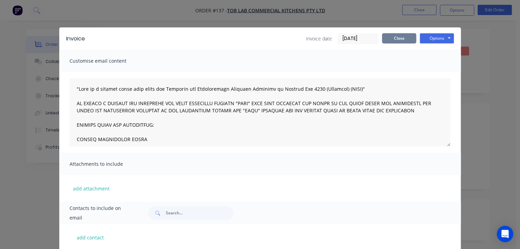 This screenshot has width=520, height=249. Describe the element at coordinates (200, 213) in the screenshot. I see `input: Search...` at that location.